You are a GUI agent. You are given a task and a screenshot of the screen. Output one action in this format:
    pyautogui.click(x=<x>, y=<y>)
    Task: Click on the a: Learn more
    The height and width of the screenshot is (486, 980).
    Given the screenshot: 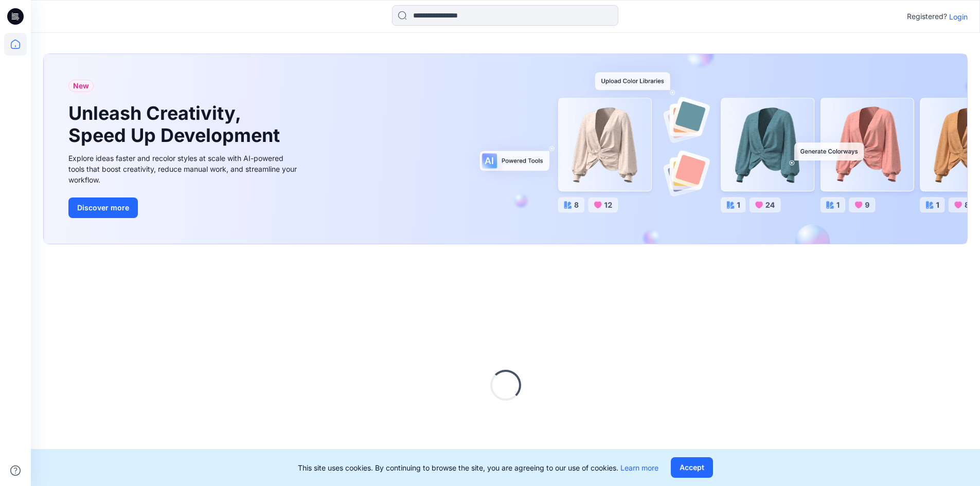 What is the action you would take?
    pyautogui.click(x=640, y=467)
    